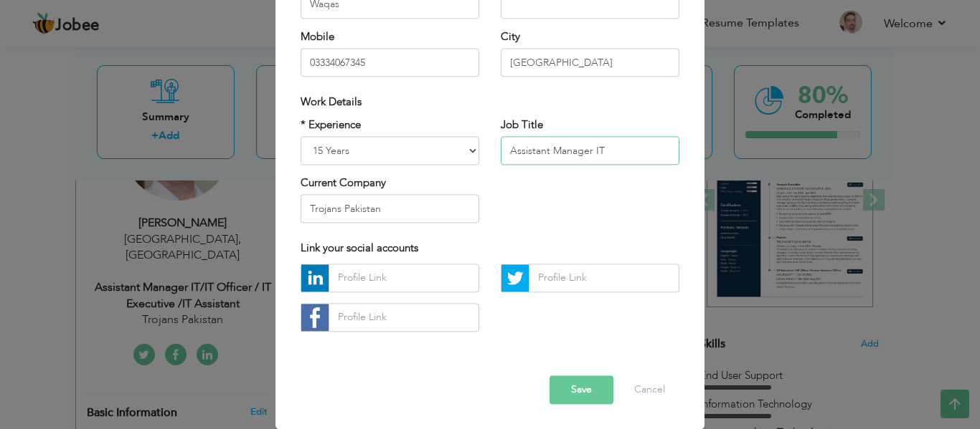  What do you see at coordinates (510, 36) in the screenshot?
I see `label: City` at bounding box center [510, 36].